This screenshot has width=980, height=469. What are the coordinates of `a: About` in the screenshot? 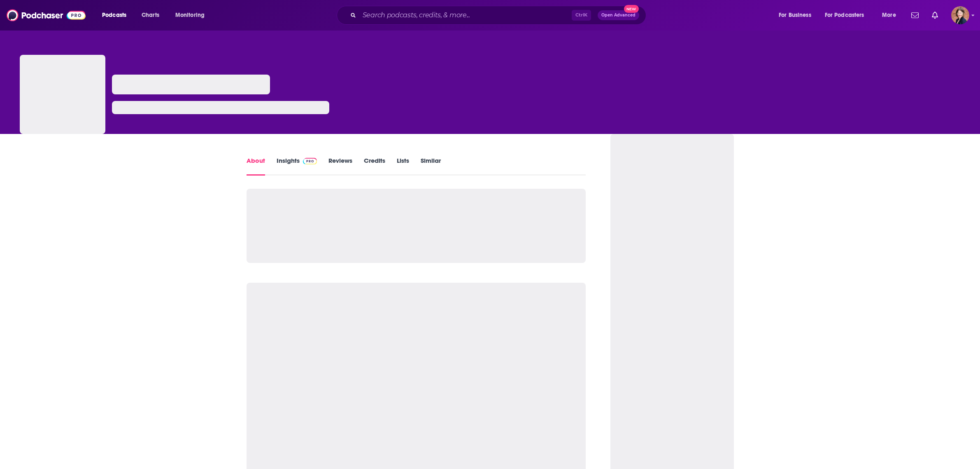 It's located at (255, 166).